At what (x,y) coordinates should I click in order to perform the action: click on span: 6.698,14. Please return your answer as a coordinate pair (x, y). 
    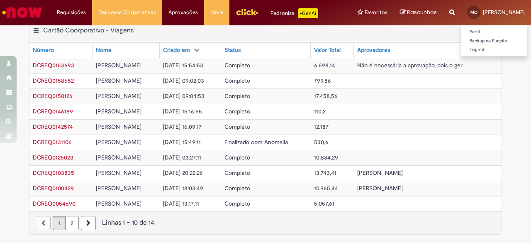
    Looking at the image, I should click on (324, 65).